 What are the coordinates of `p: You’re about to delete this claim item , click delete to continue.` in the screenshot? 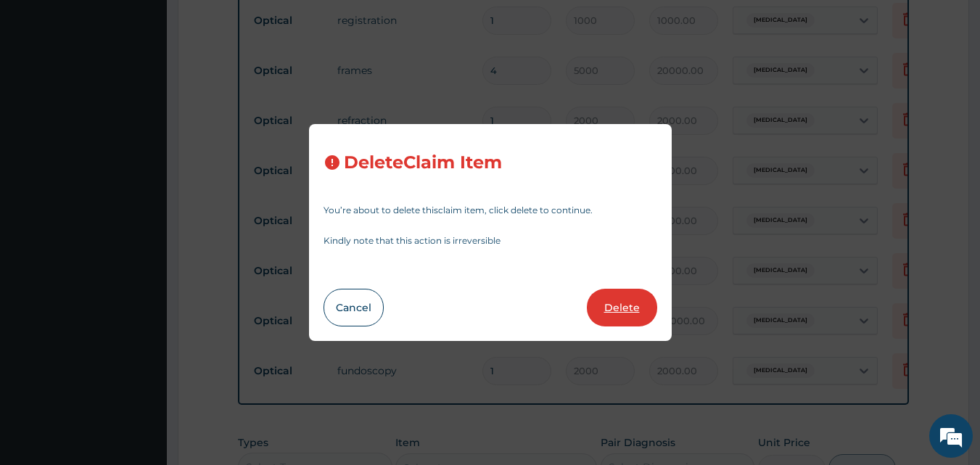 It's located at (490, 210).